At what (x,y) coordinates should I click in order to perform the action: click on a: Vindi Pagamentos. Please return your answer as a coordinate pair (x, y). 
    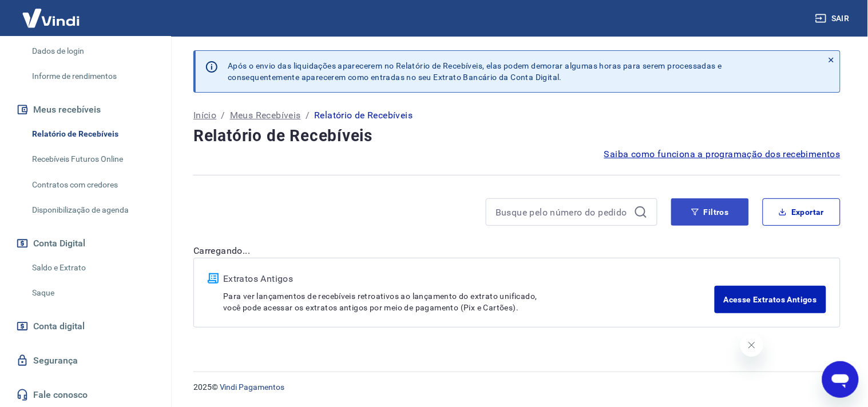
    Looking at the image, I should click on (252, 387).